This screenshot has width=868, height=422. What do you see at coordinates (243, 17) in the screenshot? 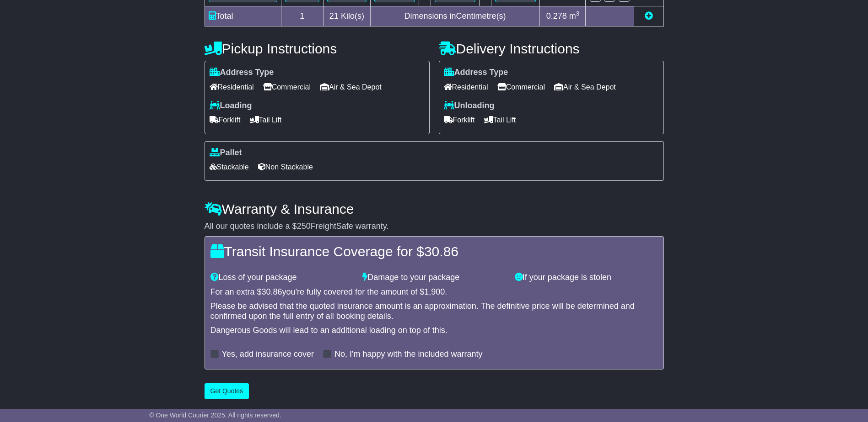
I see `td: Total` at bounding box center [243, 17].